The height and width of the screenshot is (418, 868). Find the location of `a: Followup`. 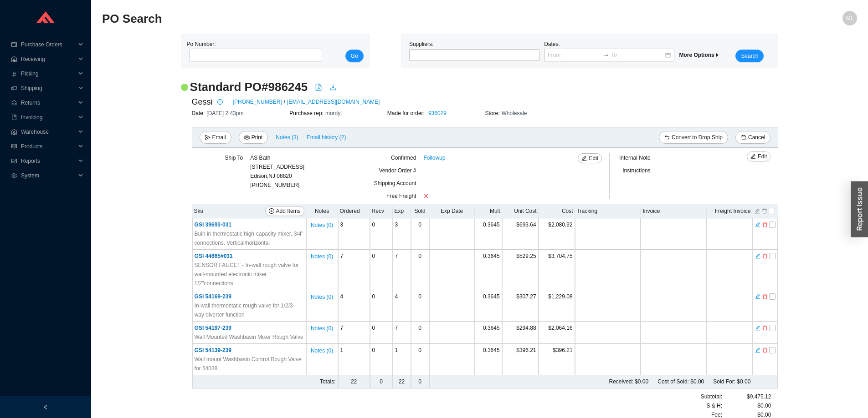

a: Followup is located at coordinates (434, 158).